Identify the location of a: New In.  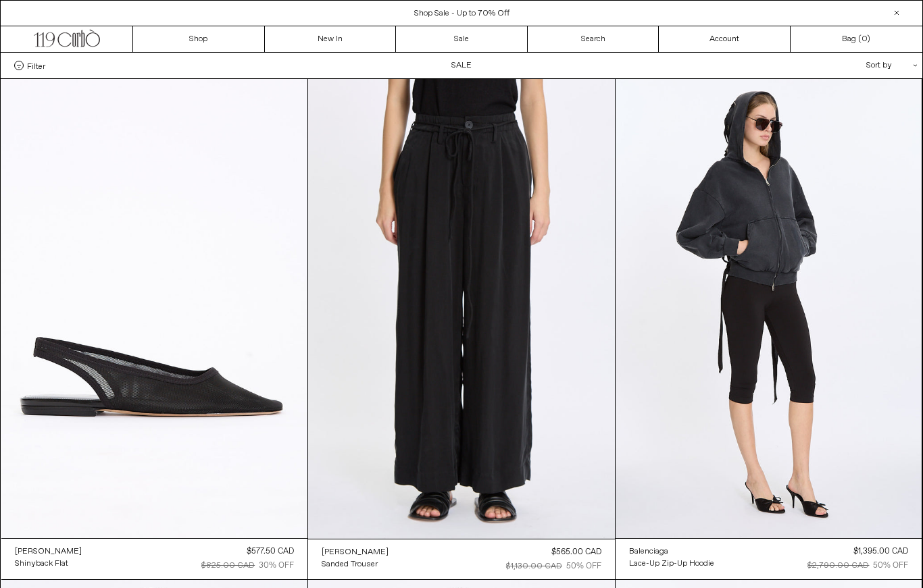
(330, 39).